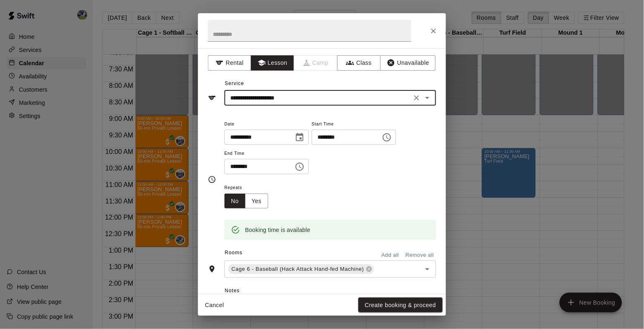 The image size is (644, 329). I want to click on svg: Timing, so click(212, 180).